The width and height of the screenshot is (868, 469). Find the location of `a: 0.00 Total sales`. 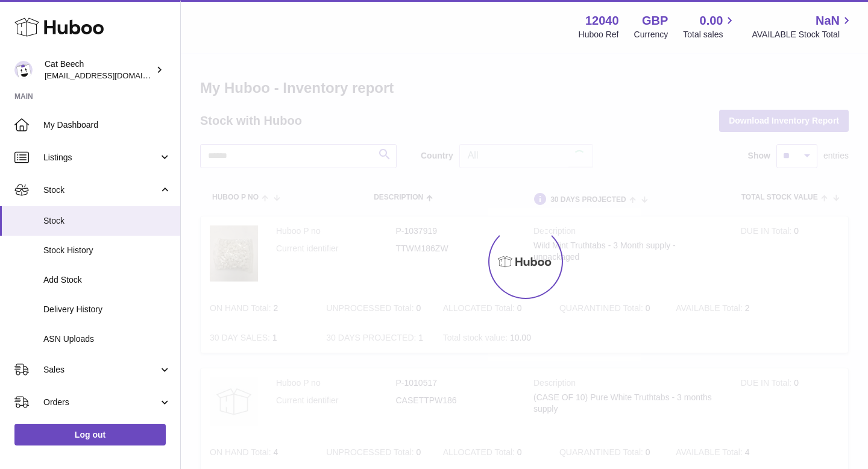

a: 0.00 Total sales is located at coordinates (710, 27).